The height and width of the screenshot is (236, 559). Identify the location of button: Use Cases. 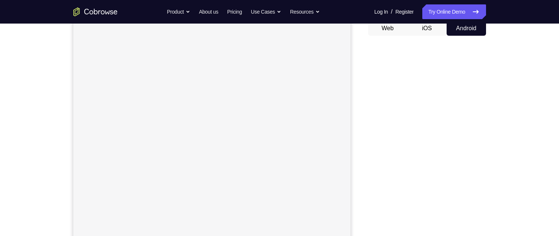
(266, 12).